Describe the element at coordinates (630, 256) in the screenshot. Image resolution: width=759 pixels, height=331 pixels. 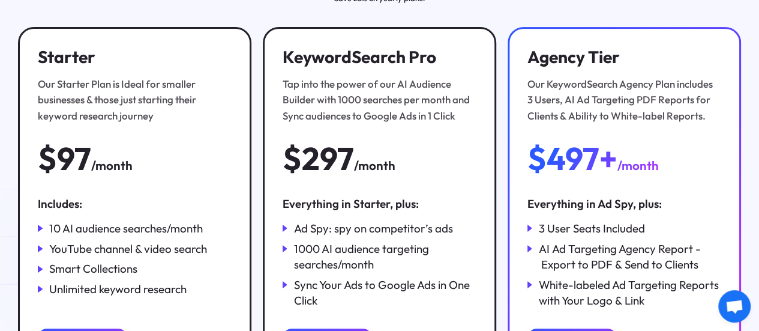
I see `div: AI Ad Targeting Agency Report - Export to PDF & Send to Clients` at that location.